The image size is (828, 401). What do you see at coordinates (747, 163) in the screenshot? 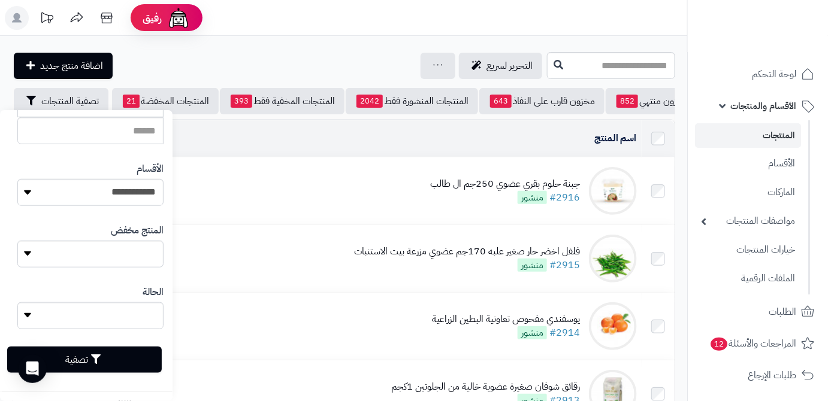
I see `a: الأقسام` at bounding box center [747, 163].